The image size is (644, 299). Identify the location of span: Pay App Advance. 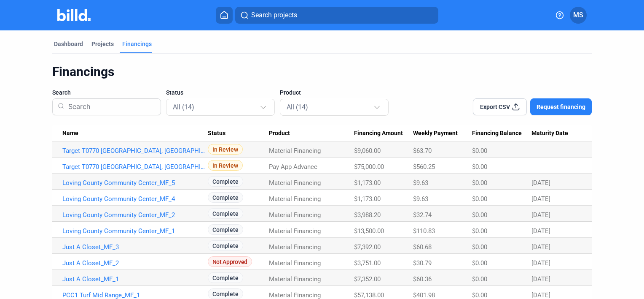
(293, 166).